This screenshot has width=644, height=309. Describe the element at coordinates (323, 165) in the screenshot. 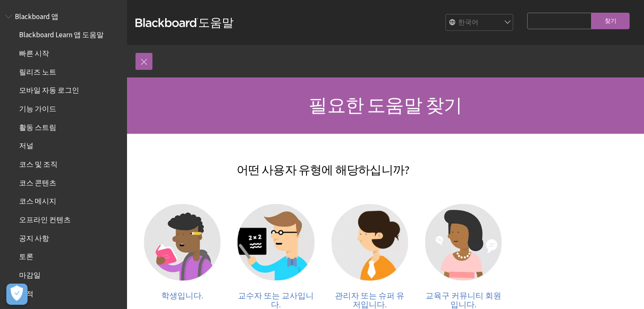

I see `h2: 어떤 사용자 유형에 해당하십니까?` at that location.